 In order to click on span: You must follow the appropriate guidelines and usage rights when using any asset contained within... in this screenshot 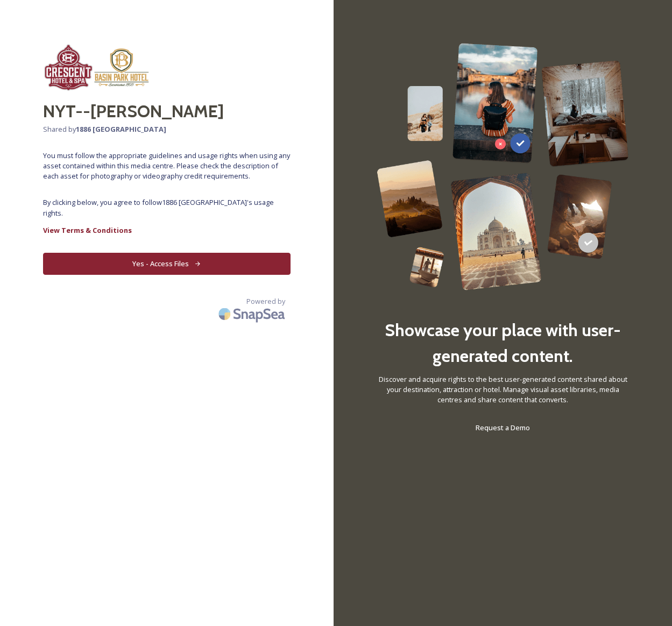, I will do `click(167, 167)`.